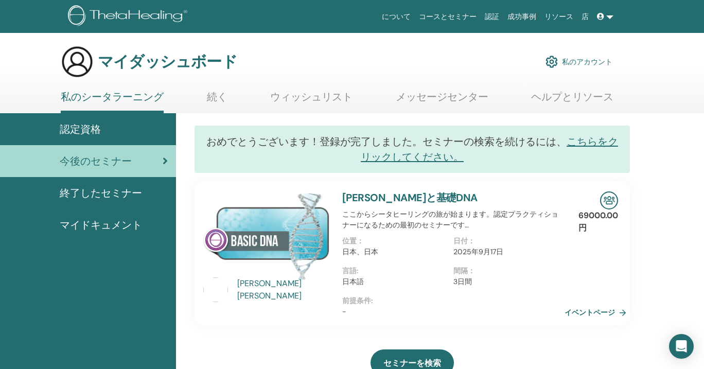 The width and height of the screenshot is (704, 369). What do you see at coordinates (598, 221) in the screenshot?
I see `font: 69000.00円` at bounding box center [598, 221].